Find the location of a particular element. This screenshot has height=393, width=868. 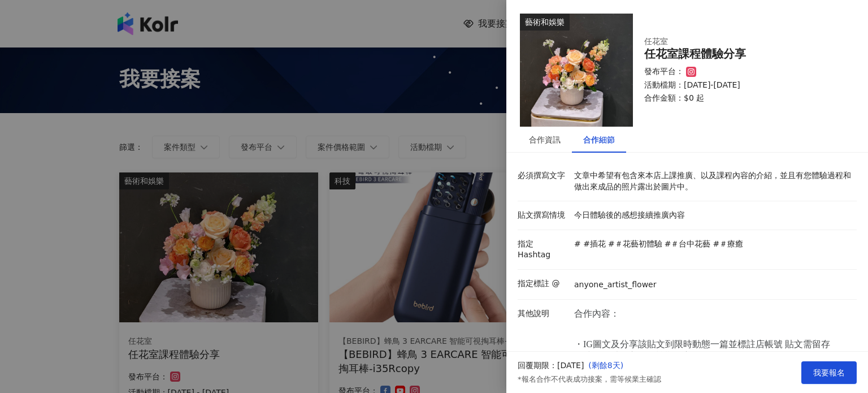

p: 文章中希望有包含來本店上課推廣、以及課程內容的介紹，並且有您體驗過程和做出來成品的照片露出於圖片中。 is located at coordinates (713, 181).